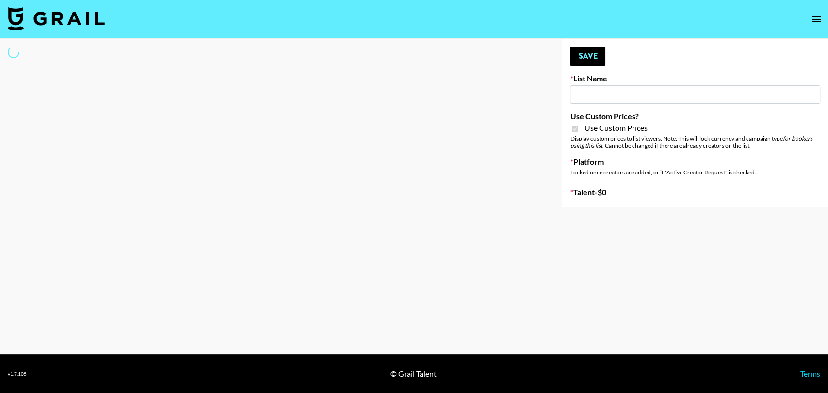 The image size is (828, 393). What do you see at coordinates (817, 19) in the screenshot?
I see `button: open drawer` at bounding box center [817, 19].